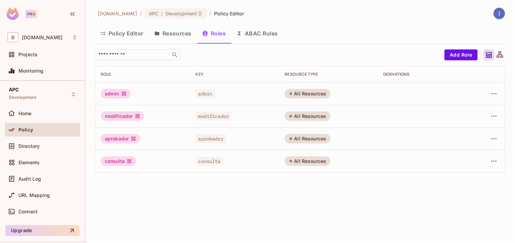 Image resolution: width=515 pixels, height=243 pixels. Describe the element at coordinates (29, 147) in the screenshot. I see `span: Directory` at that location.